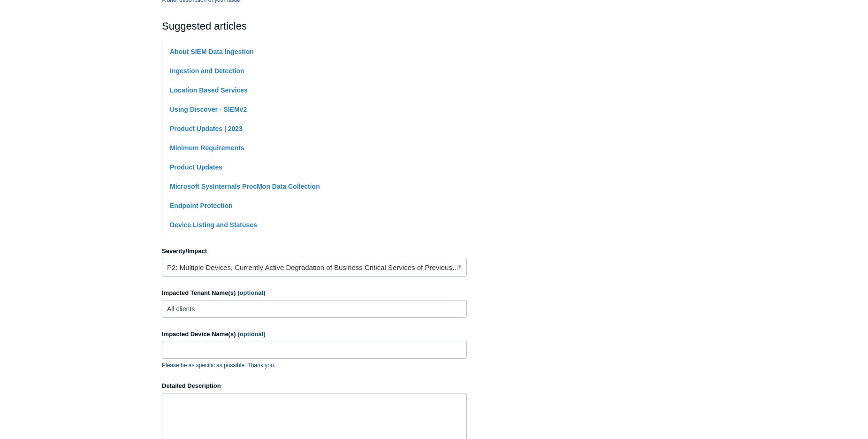 Image resolution: width=868 pixels, height=439 pixels. I want to click on a: Minimum Requirements, so click(207, 148).